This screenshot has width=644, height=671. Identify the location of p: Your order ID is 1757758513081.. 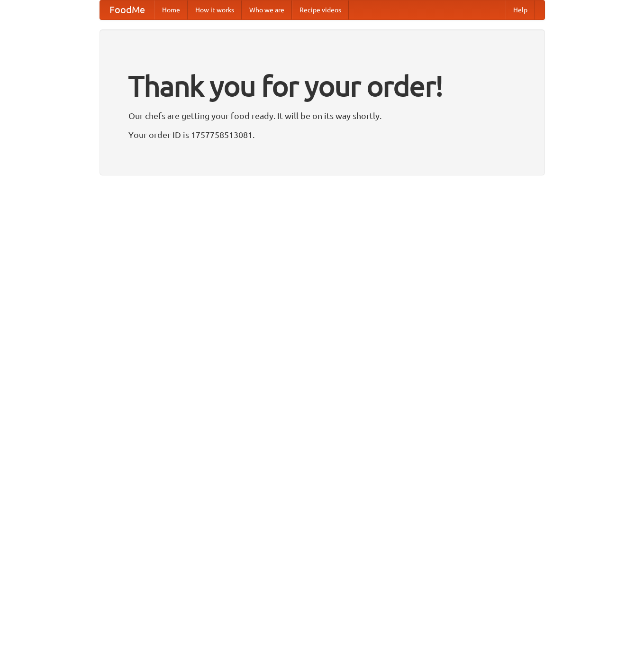
(322, 135).